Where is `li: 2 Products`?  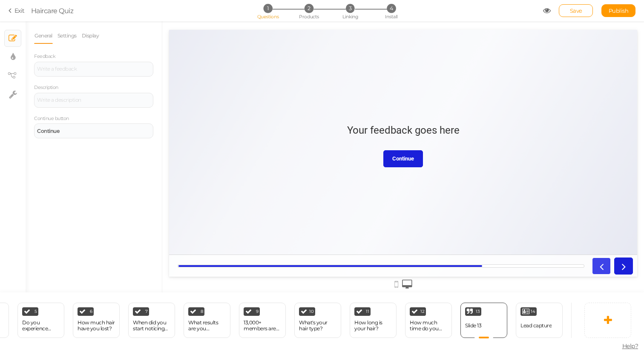 li: 2 Products is located at coordinates (309, 8).